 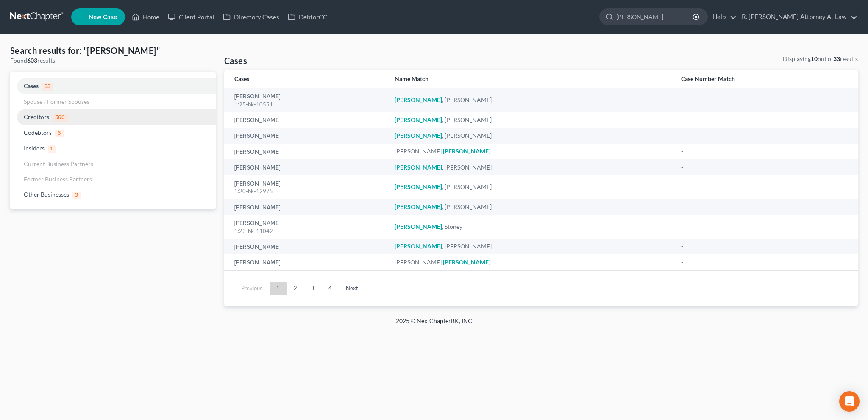 What do you see at coordinates (113, 179) in the screenshot?
I see `a: Former Business Partners` at bounding box center [113, 179].